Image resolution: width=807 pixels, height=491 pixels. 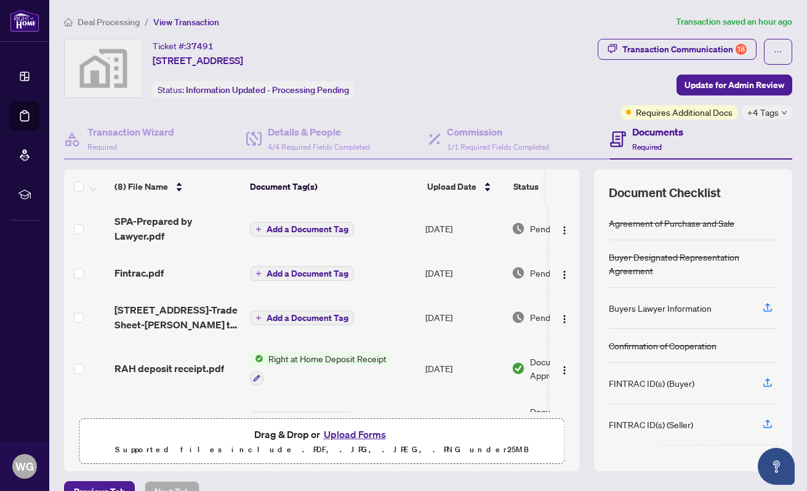 I want to click on span: 1/1 Required Fields Completed, so click(x=498, y=147).